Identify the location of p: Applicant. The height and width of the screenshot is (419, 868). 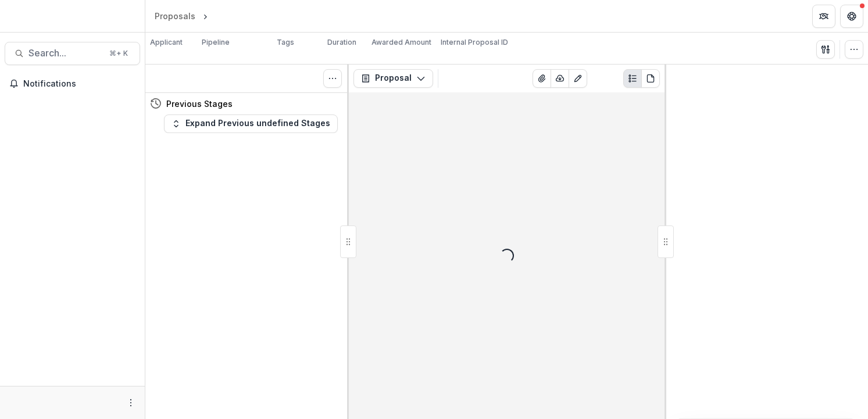
(166, 42).